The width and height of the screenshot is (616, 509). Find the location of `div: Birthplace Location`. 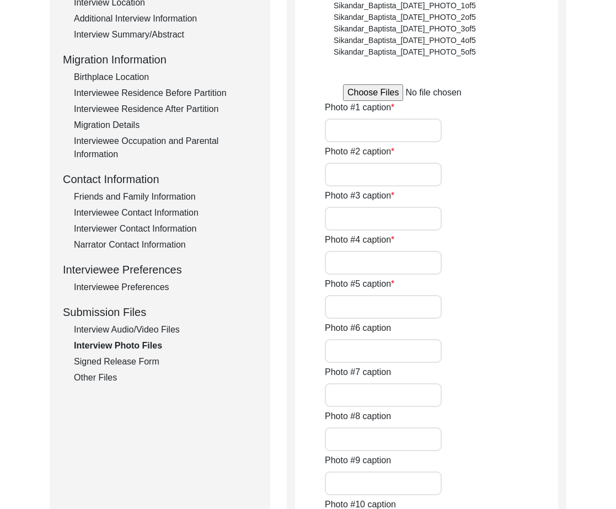

div: Birthplace Location is located at coordinates (166, 77).